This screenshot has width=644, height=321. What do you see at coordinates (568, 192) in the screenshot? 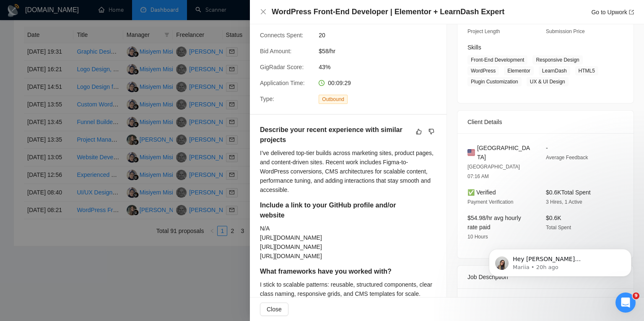
I see `span: $0.6K Total Spent` at bounding box center [568, 192].